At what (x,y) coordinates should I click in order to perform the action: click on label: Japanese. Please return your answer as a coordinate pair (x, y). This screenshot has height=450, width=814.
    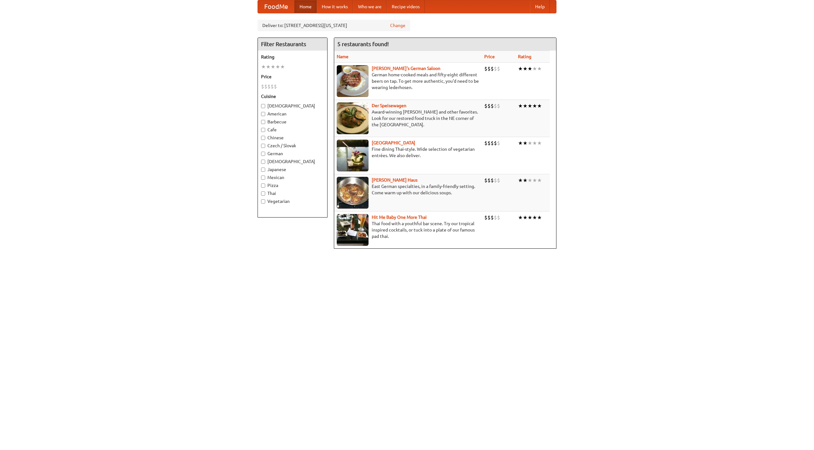
    Looking at the image, I should click on (293, 170).